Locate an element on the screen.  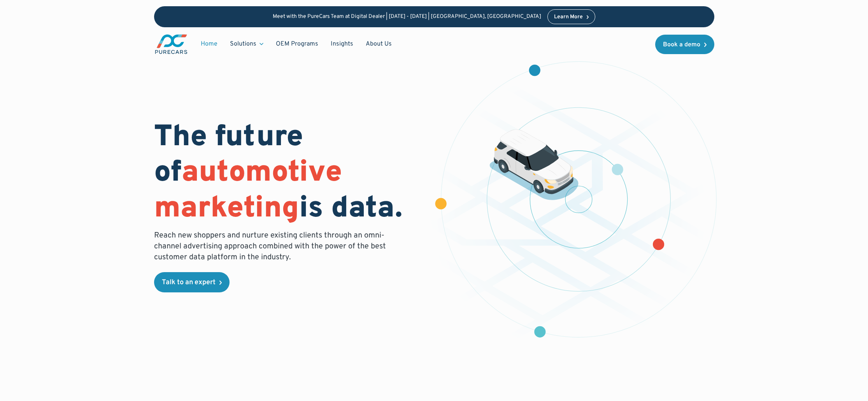
a: Home is located at coordinates (209, 44).